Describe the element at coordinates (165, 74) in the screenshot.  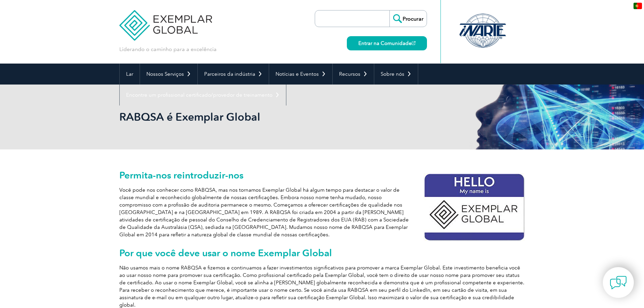
I see `font: Nossos Serviços` at that location.